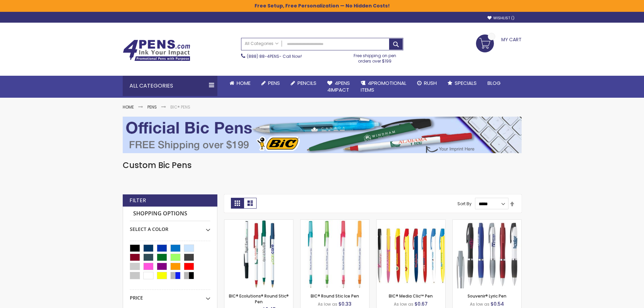  I want to click on span: All Categories, so click(262, 44).